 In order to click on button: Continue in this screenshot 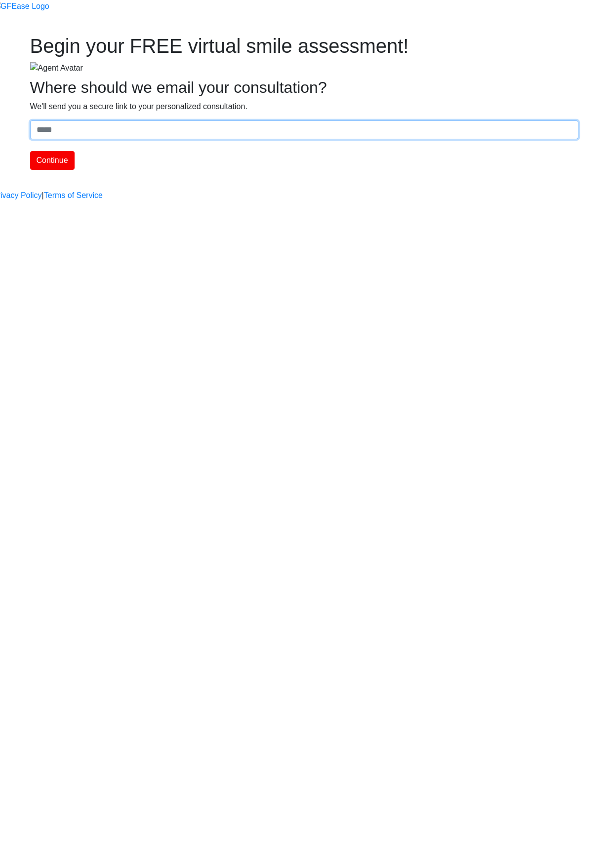, I will do `click(52, 160)`.